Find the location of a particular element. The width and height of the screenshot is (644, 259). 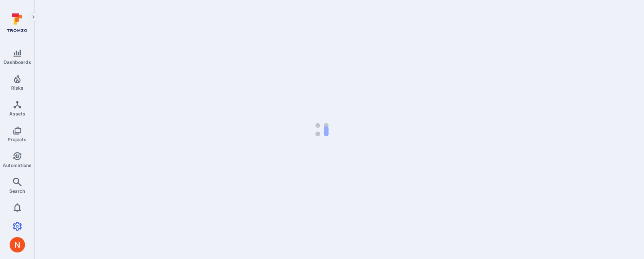

img: ACg8ocIprwjrgDQnDsNSk9Ghn5p5-B8DpAKWoJ5Gi9syOE4K59tr4Q=s96-c is located at coordinates (17, 245).